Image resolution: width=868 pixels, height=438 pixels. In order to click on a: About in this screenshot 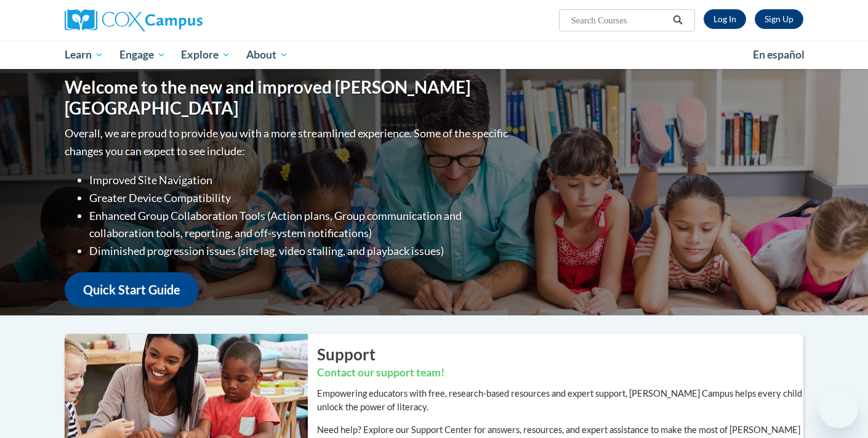, I will do `click(267, 55)`.